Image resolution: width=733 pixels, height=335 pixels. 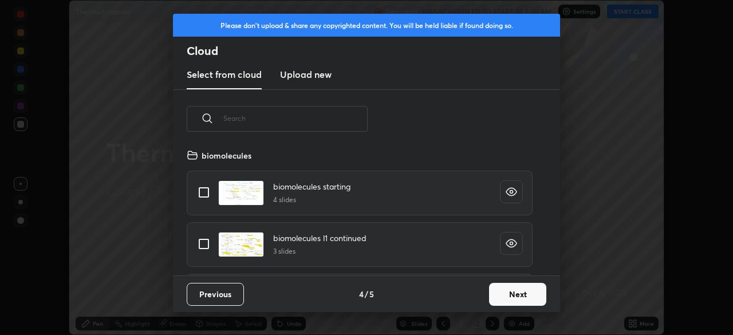 What do you see at coordinates (311, 186) in the screenshot?
I see `h4: biomolecules starting` at bounding box center [311, 186].